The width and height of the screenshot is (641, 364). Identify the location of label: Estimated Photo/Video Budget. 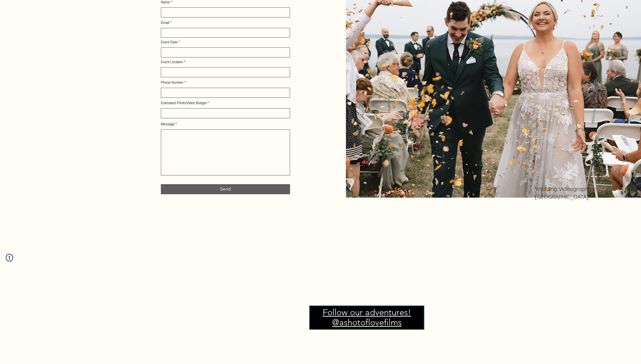
(225, 103).